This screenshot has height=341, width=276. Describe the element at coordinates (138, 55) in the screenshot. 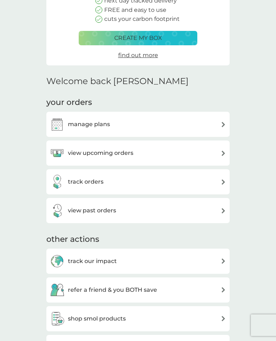

I see `span: find out more` at that location.